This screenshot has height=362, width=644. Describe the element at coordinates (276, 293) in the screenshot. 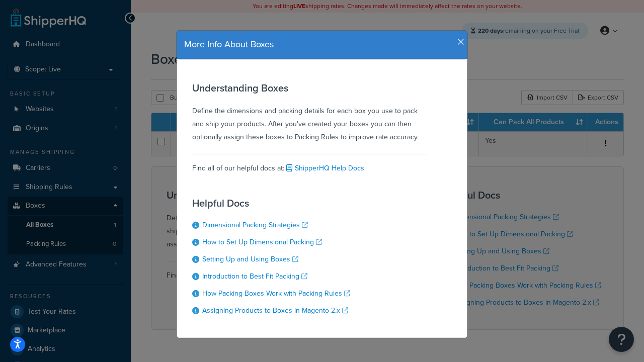

I see `a: How Packing Boxes Work with Packing Rules` at that location.